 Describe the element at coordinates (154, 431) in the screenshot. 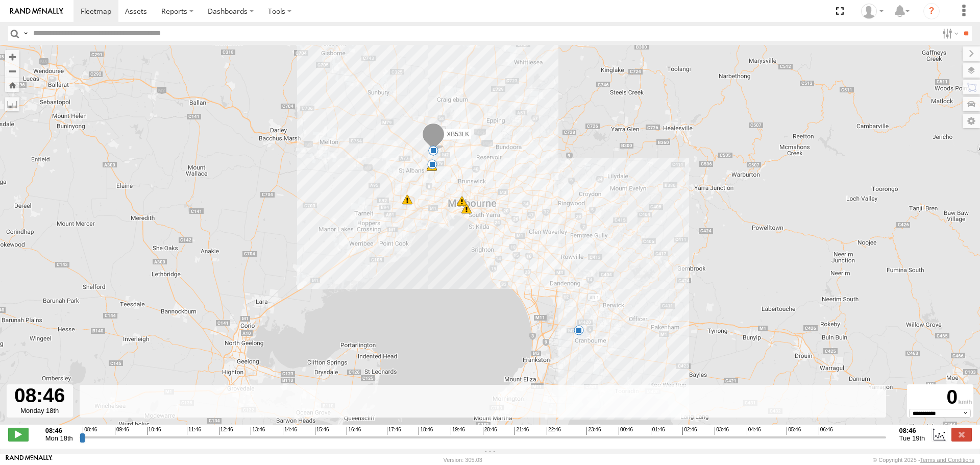

I see `span: 10:46` at that location.